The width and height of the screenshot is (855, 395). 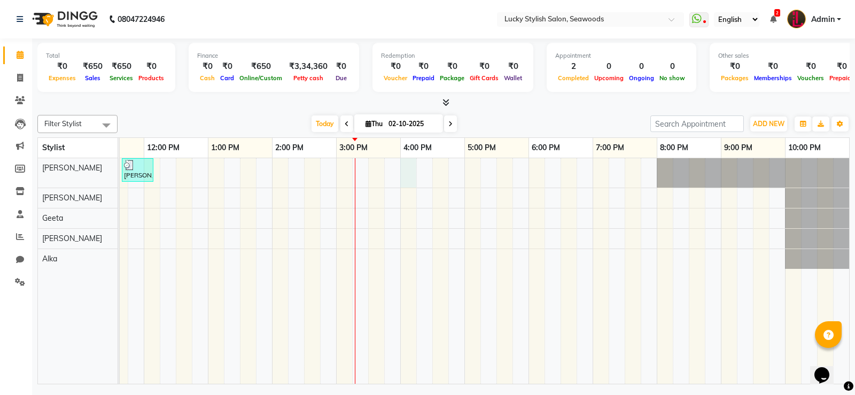 I want to click on span: ADD NEW, so click(x=769, y=124).